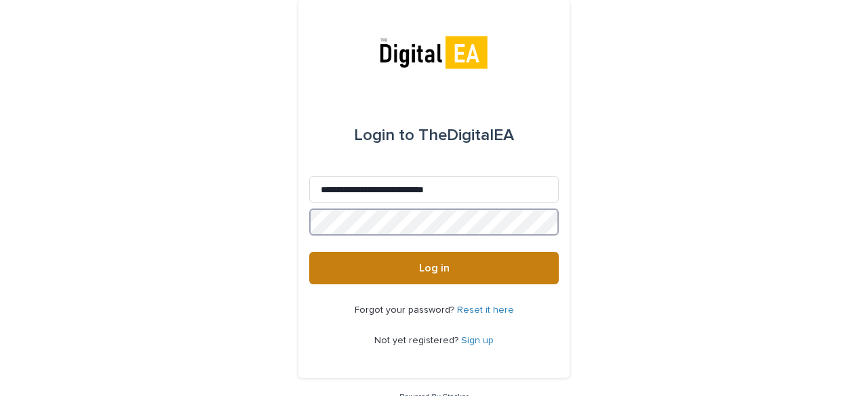  What do you see at coordinates (406, 310) in the screenshot?
I see `span: Forgot your password?` at bounding box center [406, 310].